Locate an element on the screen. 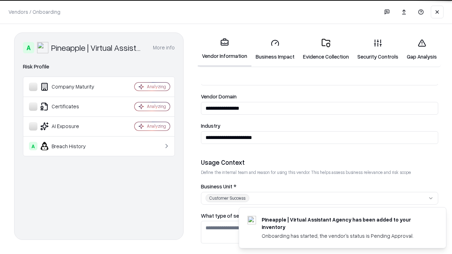 This screenshot has width=452, height=254. a: Vendor Information is located at coordinates (224, 49).